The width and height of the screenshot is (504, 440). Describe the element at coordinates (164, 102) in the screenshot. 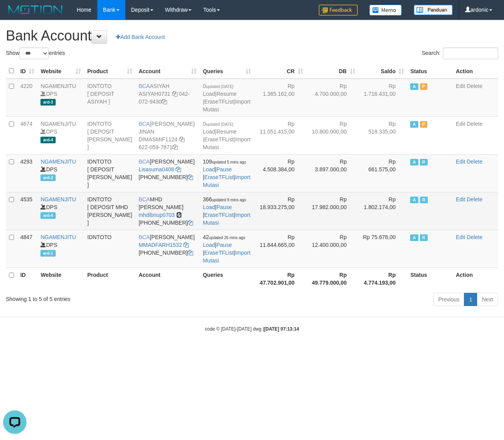

I see `a: Copy 0420729430 to clipboard` at that location.